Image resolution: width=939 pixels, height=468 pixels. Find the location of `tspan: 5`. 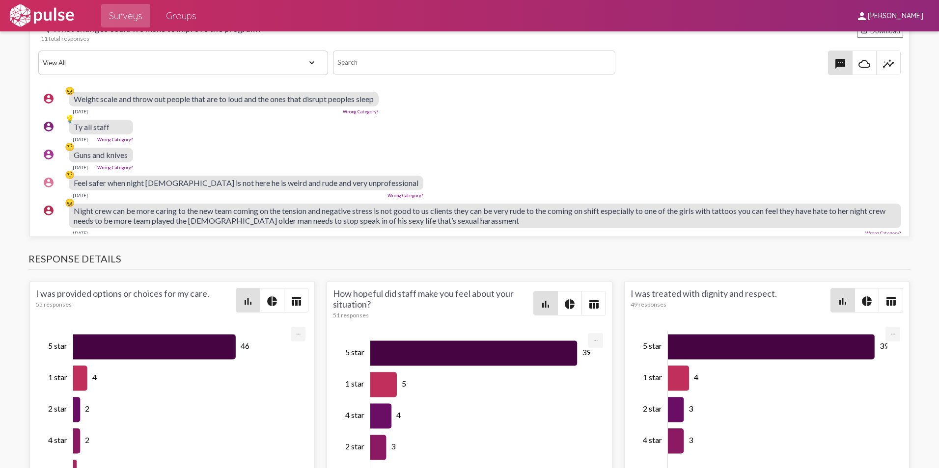

tspan: 5 is located at coordinates (404, 384).